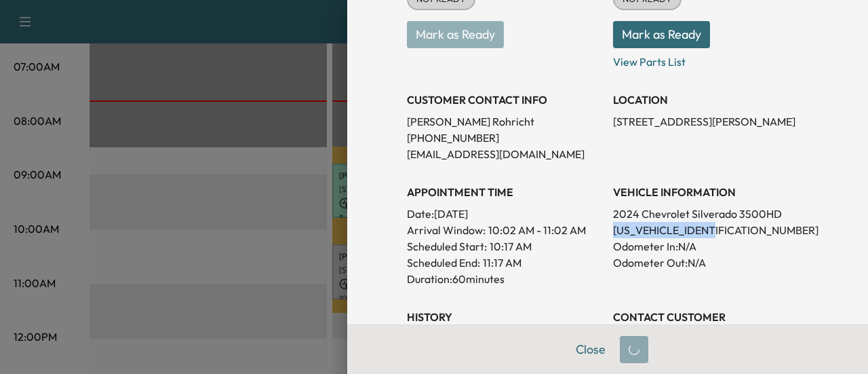 The width and height of the screenshot is (868, 374). Describe the element at coordinates (504, 317) in the screenshot. I see `h3: History` at that location.